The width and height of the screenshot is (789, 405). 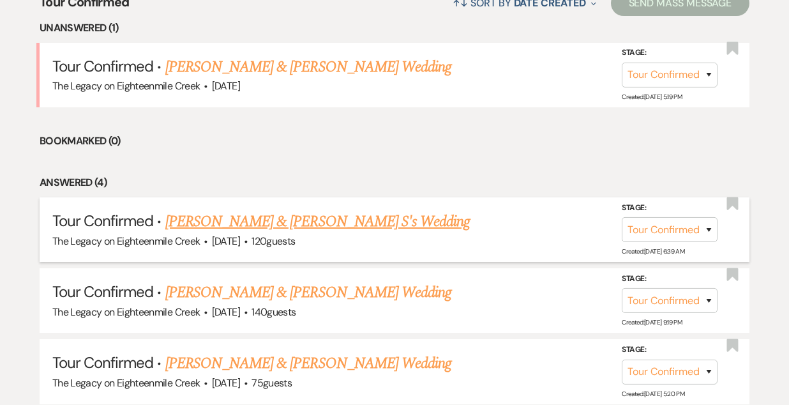 I want to click on li: Bookmarked (0), so click(x=395, y=141).